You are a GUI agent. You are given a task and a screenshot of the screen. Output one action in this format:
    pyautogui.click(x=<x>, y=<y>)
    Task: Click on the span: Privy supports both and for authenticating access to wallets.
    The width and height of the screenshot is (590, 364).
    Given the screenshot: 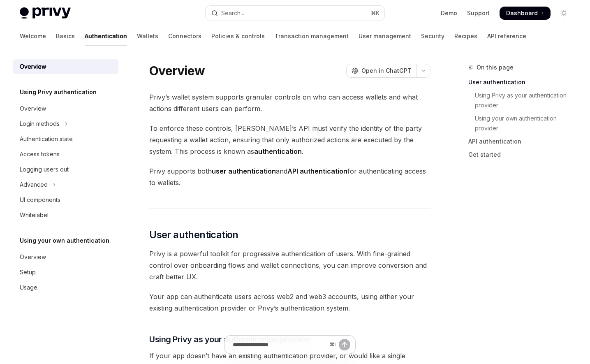 What is the action you would take?
    pyautogui.click(x=290, y=176)
    